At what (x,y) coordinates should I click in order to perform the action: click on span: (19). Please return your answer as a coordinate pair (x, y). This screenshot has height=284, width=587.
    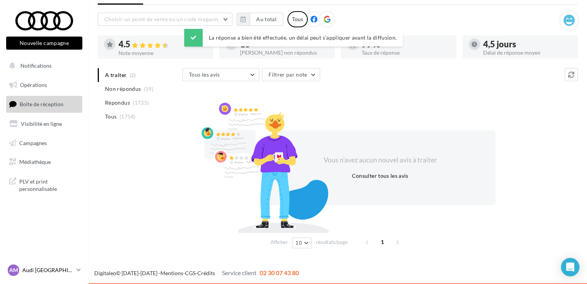
    Looking at the image, I should click on (148, 89).